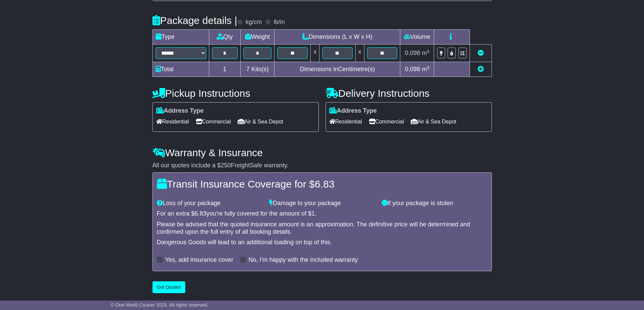 Image resolution: width=644 pixels, height=310 pixels. Describe the element at coordinates (322, 204) in the screenshot. I see `div: Damage to your package` at that location.